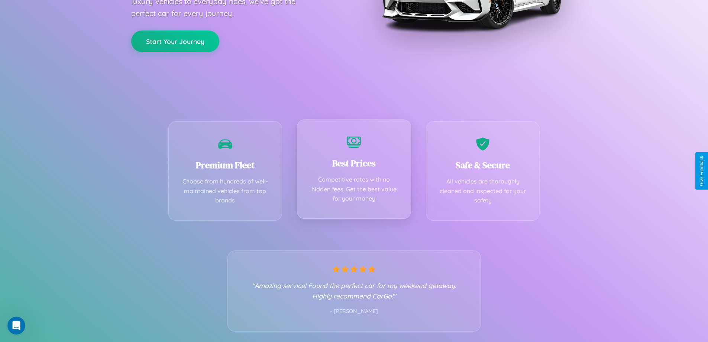  What do you see at coordinates (483, 191) in the screenshot?
I see `p: All vehicles are thoroughly cleaned and inspected for your safety` at bounding box center [483, 191].